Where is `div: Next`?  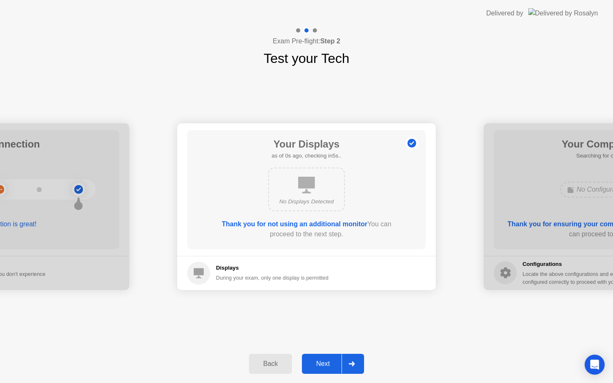 div: Next is located at coordinates (323, 364).